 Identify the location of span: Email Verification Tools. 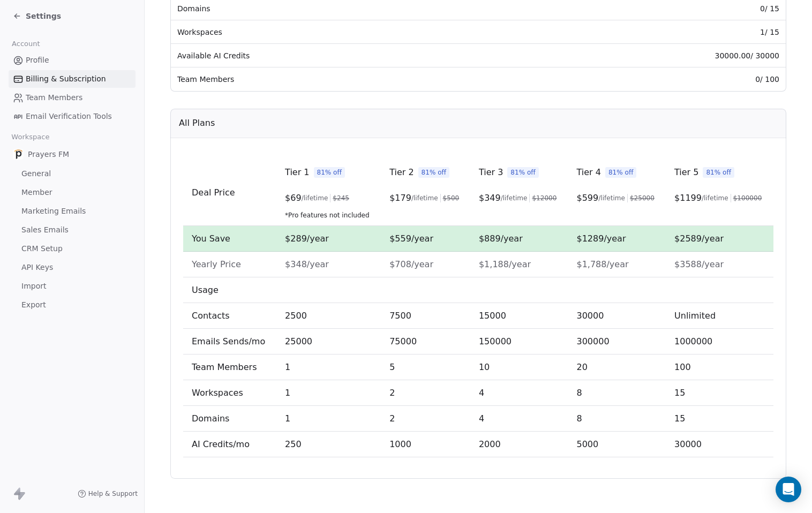
(69, 116).